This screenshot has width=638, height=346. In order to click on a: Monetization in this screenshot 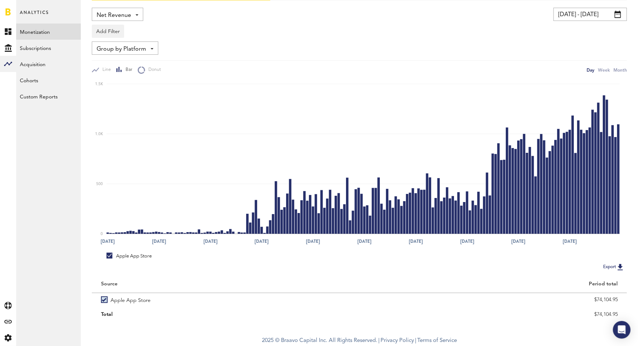, I will do `click(49, 32)`.